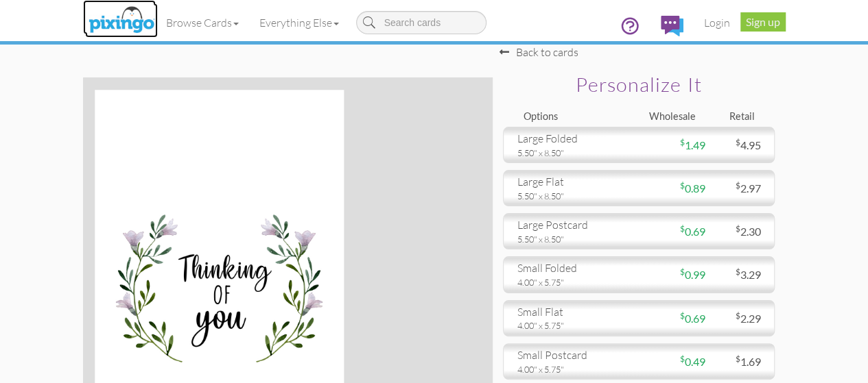  Describe the element at coordinates (671, 117) in the screenshot. I see `div: Wholesale` at that location.